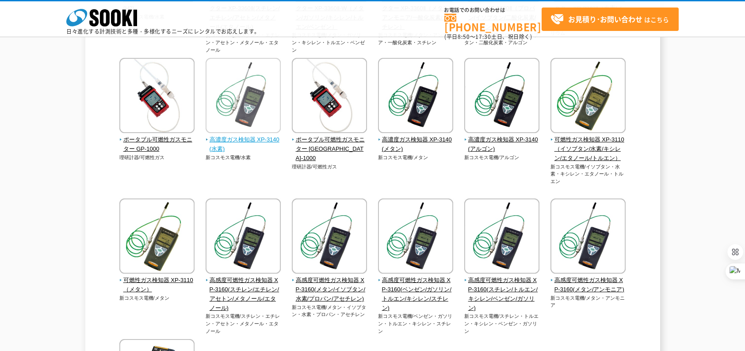  What do you see at coordinates (243, 237) in the screenshot?
I see `img: 高感度可燃性ガス検知器 XP-3160(スチレン/エチレン/アセトン/メタノール/エタノール)` at bounding box center [243, 237].